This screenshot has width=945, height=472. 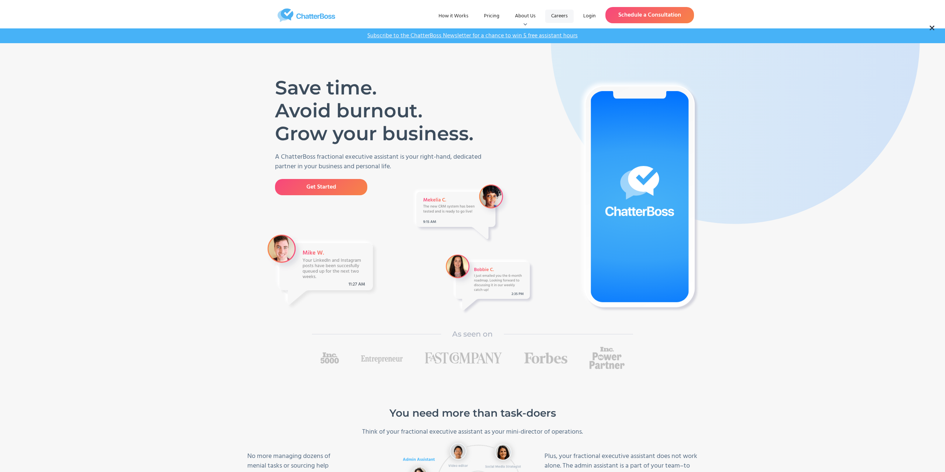 What do you see at coordinates (377, 111) in the screenshot?
I see `h1: Save time. Avoid burnout. Grow your business.` at bounding box center [377, 111].